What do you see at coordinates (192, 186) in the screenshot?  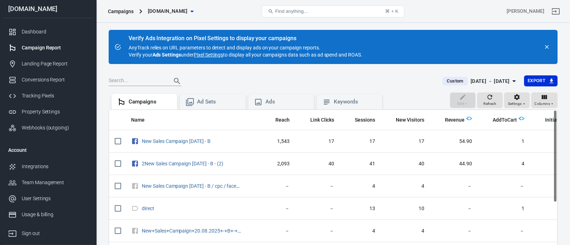 I see `span: New Sales Campaign 21.08.2025 - B / cpc / facebook` at bounding box center [192, 186].